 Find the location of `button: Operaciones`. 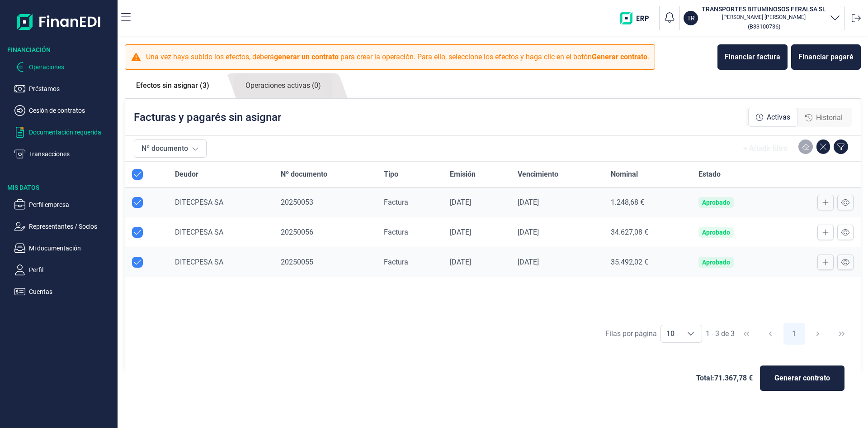

button: Operaciones is located at coordinates (64, 67).